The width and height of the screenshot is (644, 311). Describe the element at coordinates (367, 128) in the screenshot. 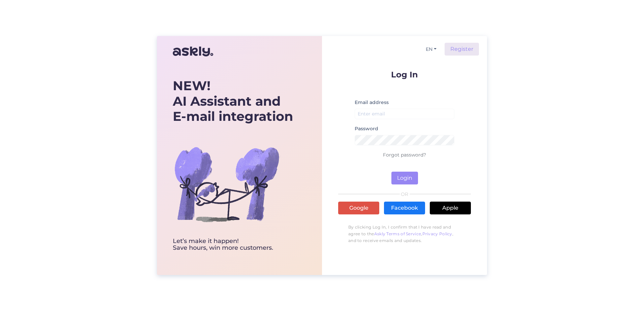

I see `label: Password` at that location.